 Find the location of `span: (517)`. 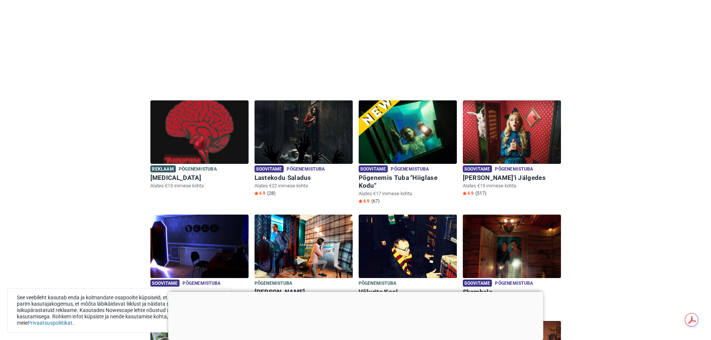

span: (517) is located at coordinates (481, 193).